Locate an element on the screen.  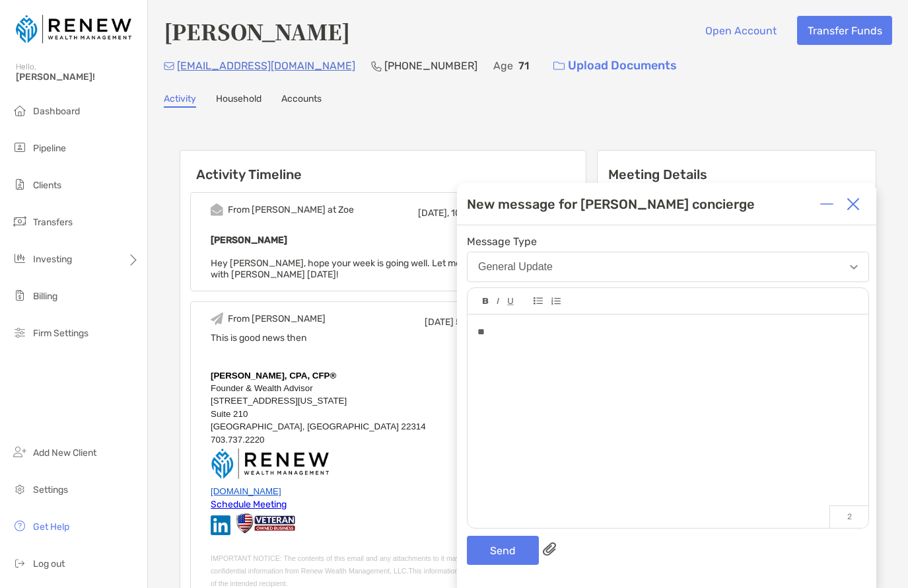
span: 703.737.2220 is located at coordinates (238, 439).